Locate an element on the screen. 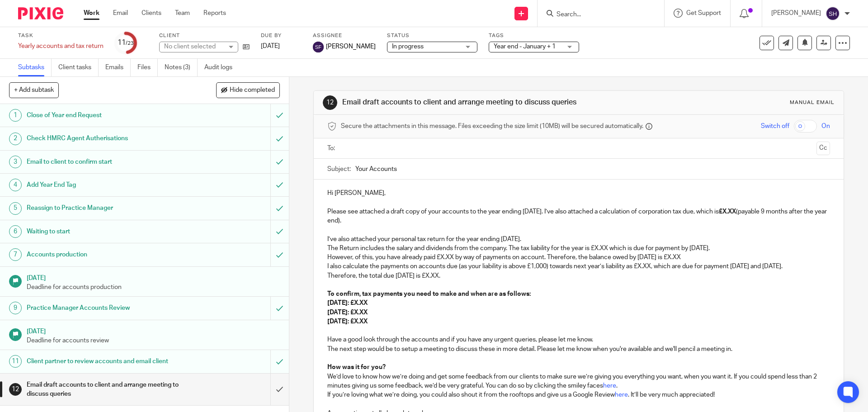 Image resolution: width=868 pixels, height=412 pixels. p: Have a good look through the accounts and if you have any urgent queries, please let me know. is located at coordinates (578, 340).